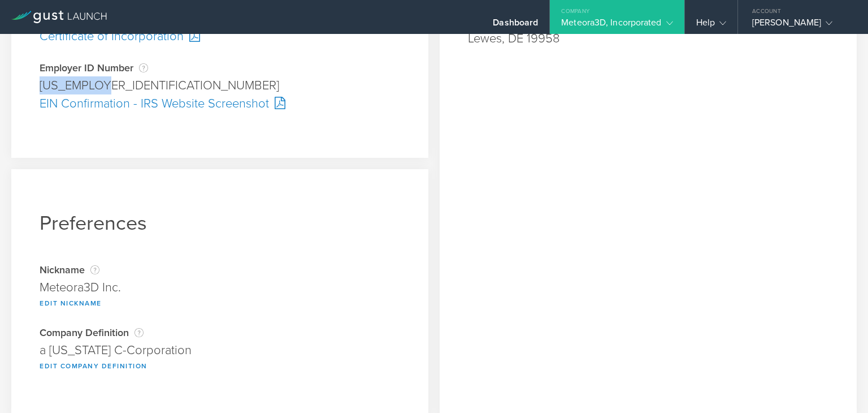 This screenshot has width=868, height=413. What do you see at coordinates (617, 25) in the screenshot?
I see `div: Meteora3D, Incorporated` at bounding box center [617, 25].